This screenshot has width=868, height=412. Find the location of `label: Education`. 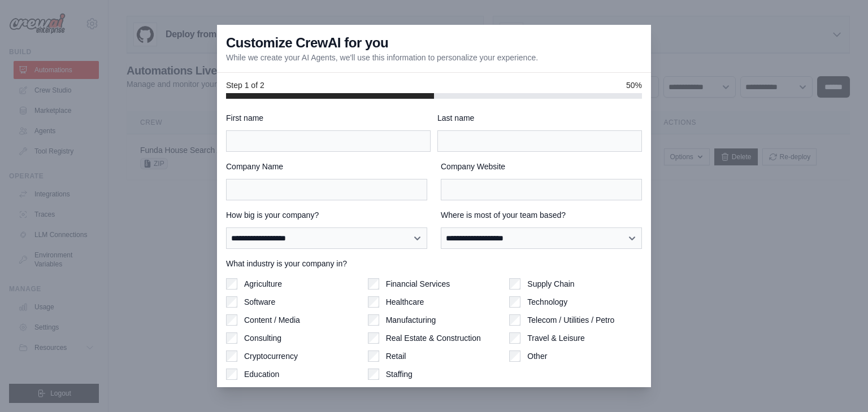

label: Education is located at coordinates (262, 375).